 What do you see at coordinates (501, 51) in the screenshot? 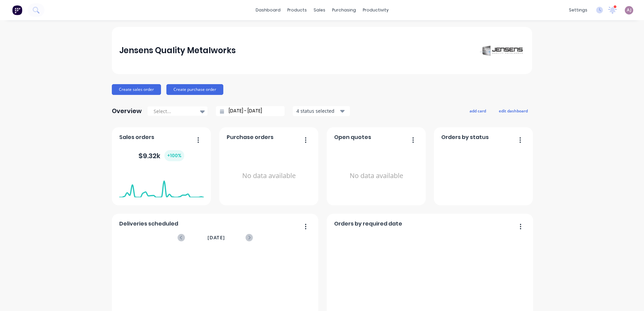
I see `img: Jensens Quality Metalworks` at bounding box center [501, 51].